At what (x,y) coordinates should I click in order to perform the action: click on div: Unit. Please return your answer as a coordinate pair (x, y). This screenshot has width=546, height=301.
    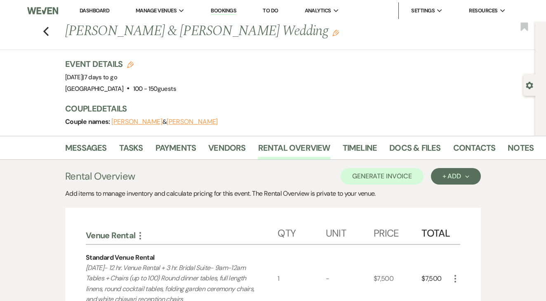
    Looking at the image, I should click on (350, 231).